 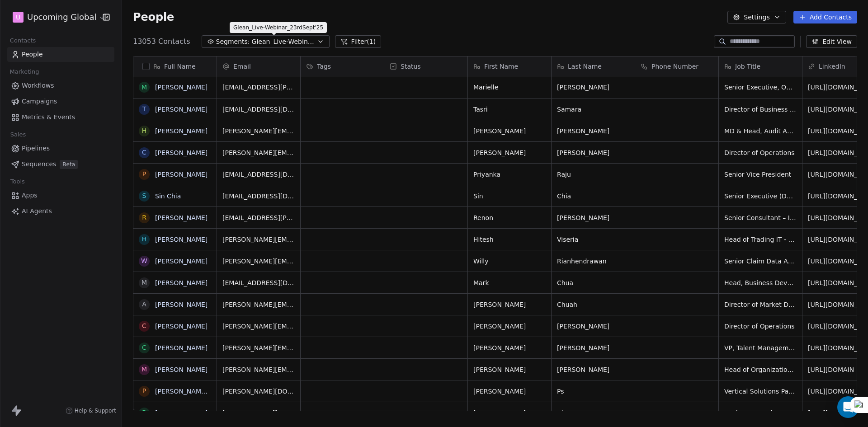 I want to click on div: Email, so click(x=259, y=66).